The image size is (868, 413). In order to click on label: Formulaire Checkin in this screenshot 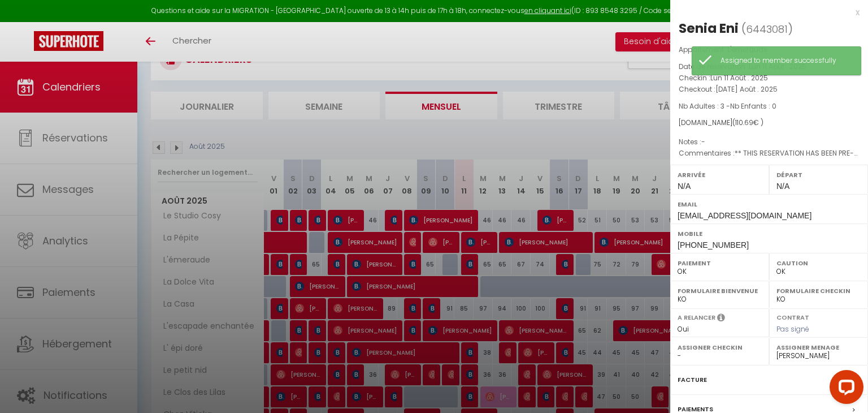, I will do `click(818, 291)`.